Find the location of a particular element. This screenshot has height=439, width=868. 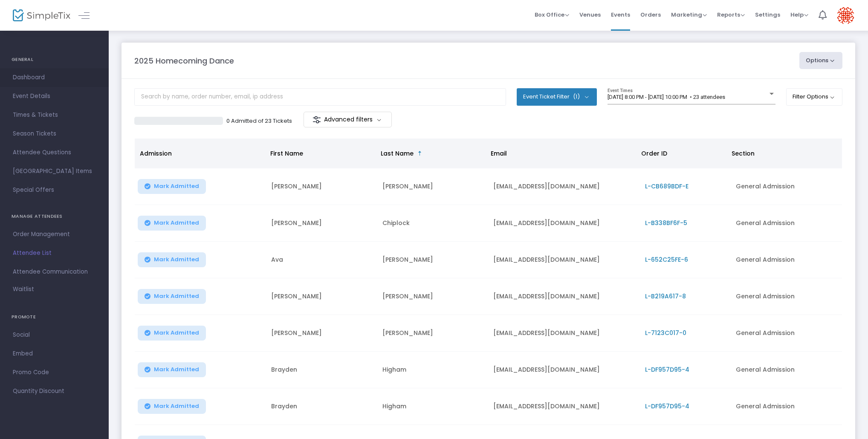

m-button: Advanced filters is located at coordinates (347, 119).